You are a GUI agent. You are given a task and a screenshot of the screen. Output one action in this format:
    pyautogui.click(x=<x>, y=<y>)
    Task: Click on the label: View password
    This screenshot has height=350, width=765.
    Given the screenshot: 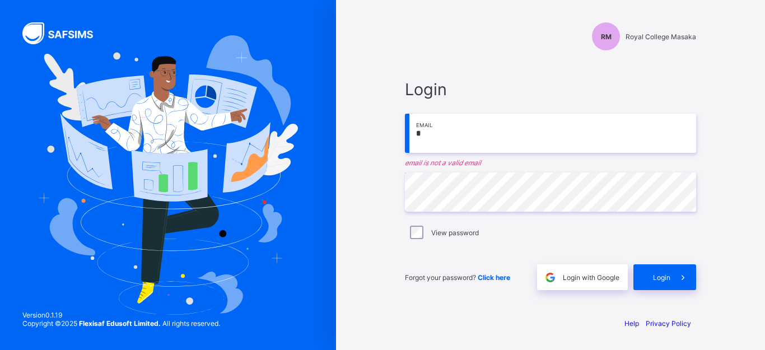 What is the action you would take?
    pyautogui.click(x=455, y=232)
    